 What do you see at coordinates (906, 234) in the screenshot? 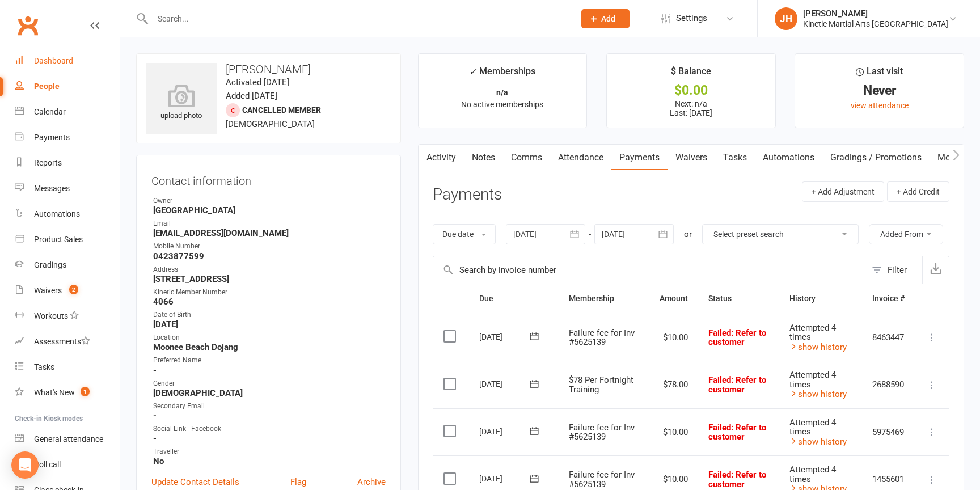
I see `button: Added From` at bounding box center [906, 234].